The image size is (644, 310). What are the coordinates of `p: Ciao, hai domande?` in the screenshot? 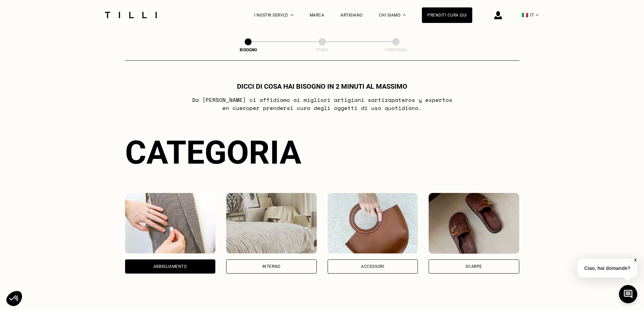 It's located at (607, 268).